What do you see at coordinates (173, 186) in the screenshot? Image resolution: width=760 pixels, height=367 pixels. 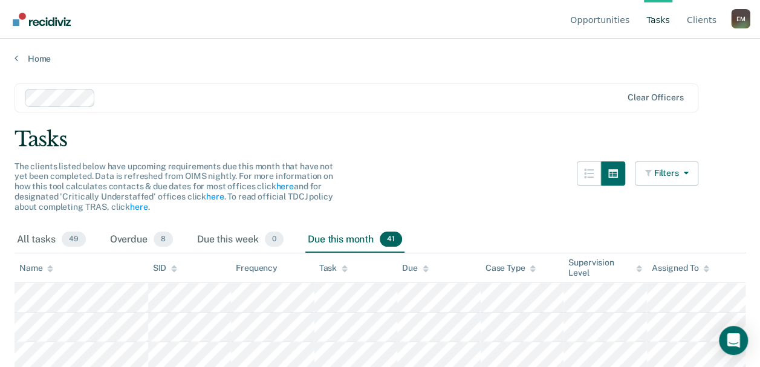 I see `span: The clients listed below have upcoming requirements due this month that have not yet been complet...` at bounding box center [173, 186].